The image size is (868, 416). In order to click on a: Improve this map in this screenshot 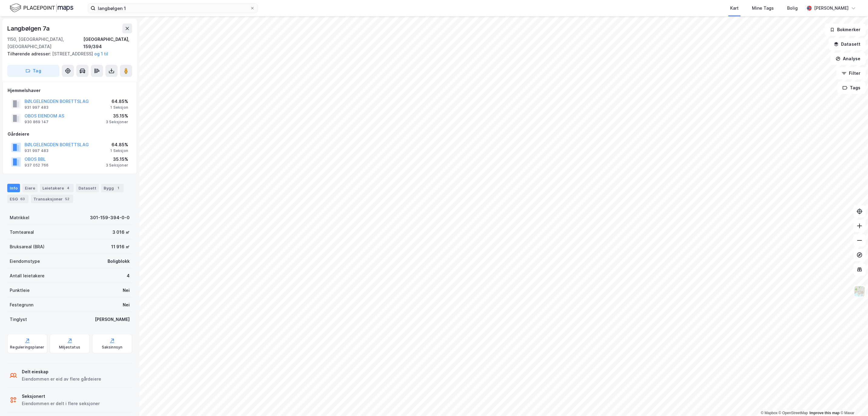, I will do `click(825, 413)`.